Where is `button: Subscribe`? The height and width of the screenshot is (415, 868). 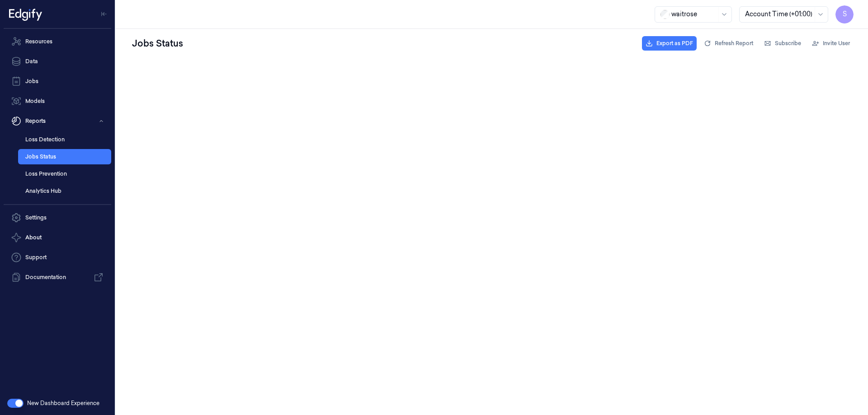 button: Subscribe is located at coordinates (782, 43).